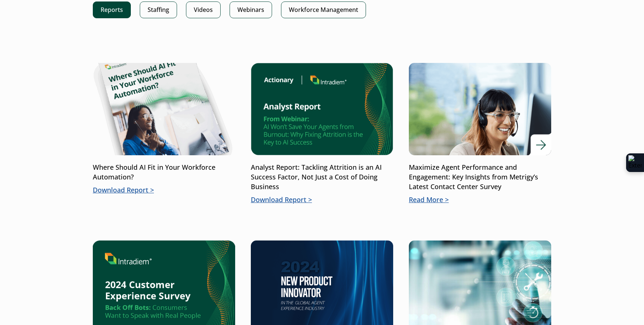 The image size is (644, 325). What do you see at coordinates (164, 172) in the screenshot?
I see `p: Where Should AI Fit in Your Workforce Automation?` at bounding box center [164, 172].